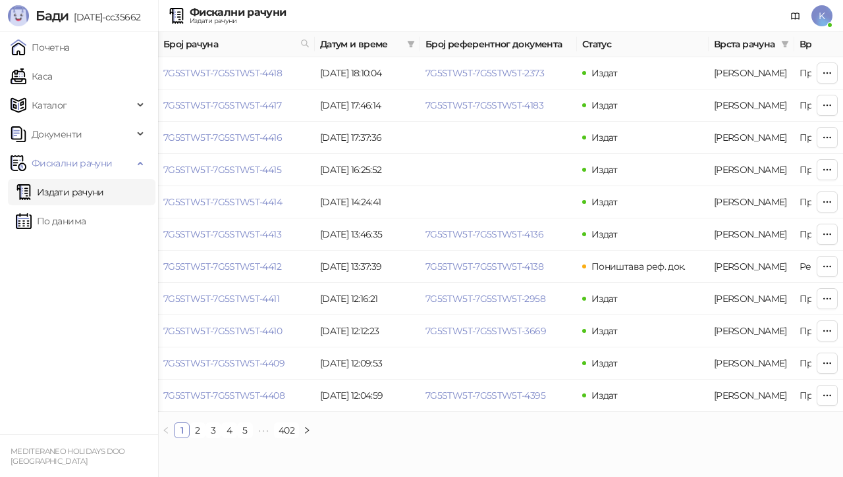 The height and width of the screenshot is (477, 843). I want to click on button: left, so click(166, 431).